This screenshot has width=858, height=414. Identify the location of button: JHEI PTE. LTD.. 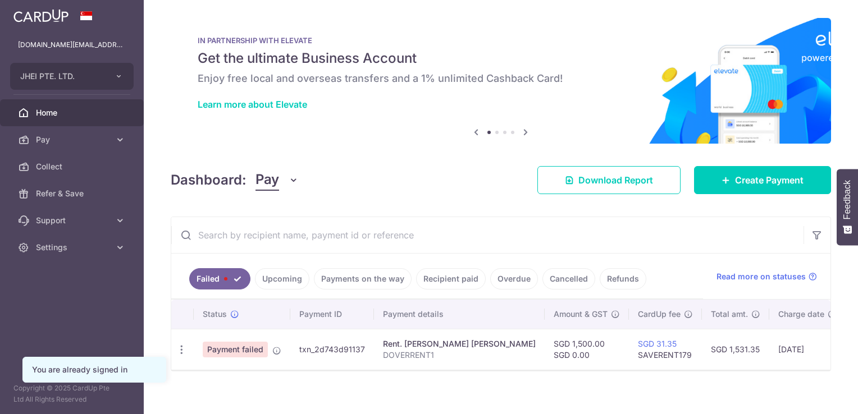
(72, 76).